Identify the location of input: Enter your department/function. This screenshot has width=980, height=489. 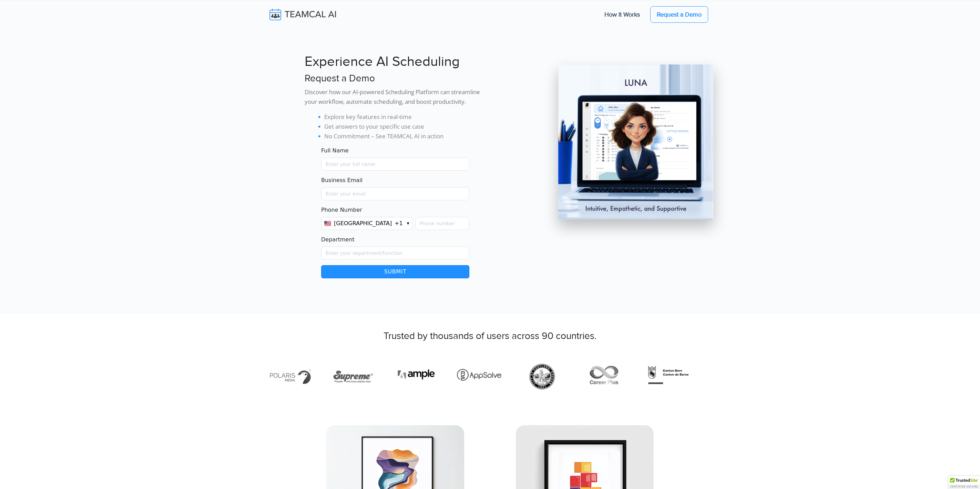
(395, 253).